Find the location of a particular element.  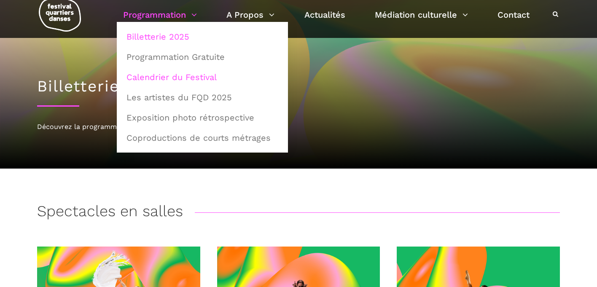

a: Les artistes du FQD 2025 is located at coordinates (202, 97).